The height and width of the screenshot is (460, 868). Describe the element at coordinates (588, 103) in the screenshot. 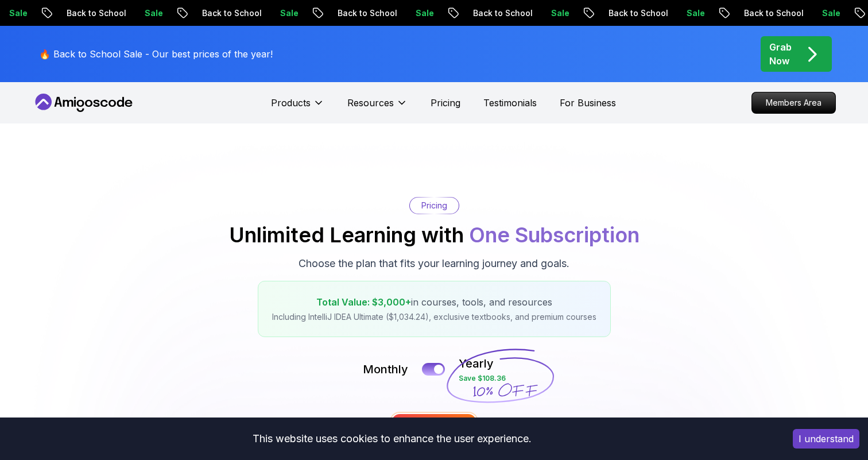

I see `p: For Business` at that location.